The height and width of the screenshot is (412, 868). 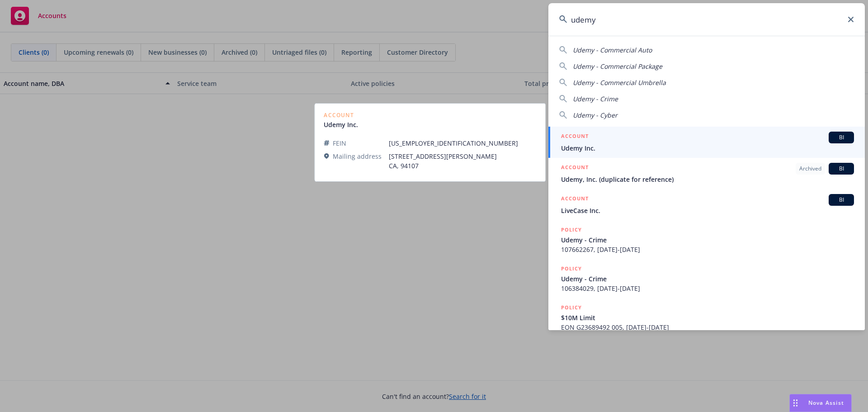 What do you see at coordinates (706, 173) in the screenshot?
I see `a: ACCOUNTArchivedBIUdemy, Inc. (duplicate for reference)` at bounding box center [706, 173].